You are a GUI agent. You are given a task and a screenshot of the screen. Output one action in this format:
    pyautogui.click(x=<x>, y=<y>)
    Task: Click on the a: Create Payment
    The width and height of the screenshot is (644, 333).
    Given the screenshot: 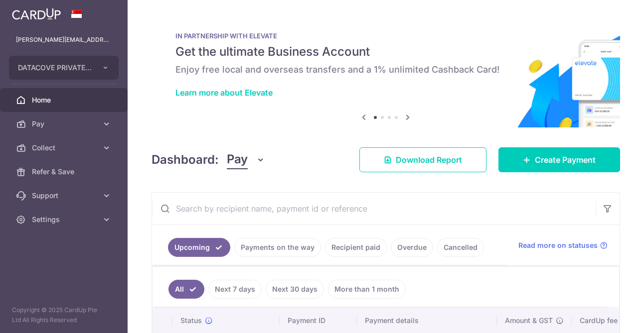 What is the action you would take?
    pyautogui.click(x=559, y=160)
    